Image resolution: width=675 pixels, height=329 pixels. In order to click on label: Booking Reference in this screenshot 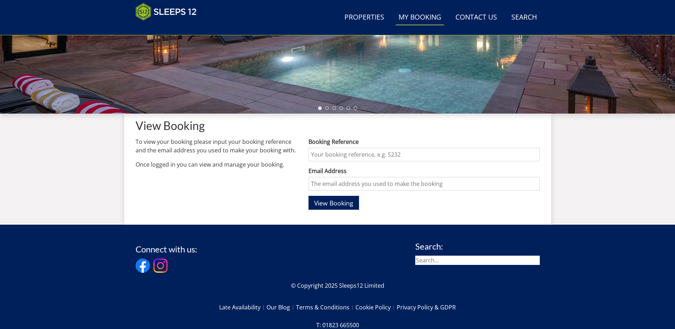, I will do `click(424, 142)`.